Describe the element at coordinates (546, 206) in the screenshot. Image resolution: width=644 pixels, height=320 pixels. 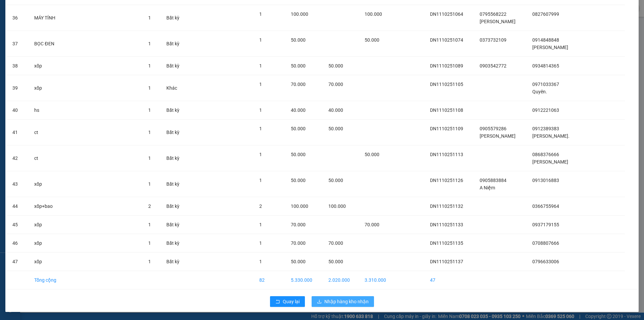
I see `span: 0366755964` at that location.